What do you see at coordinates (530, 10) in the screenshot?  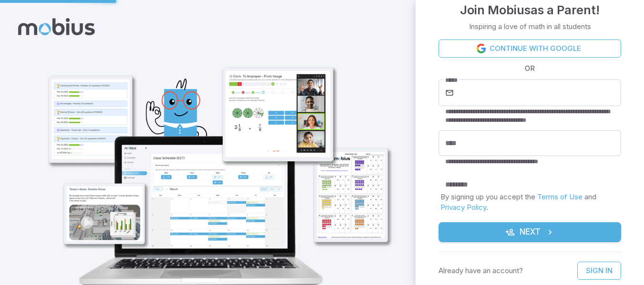 I see `h4: Join Mobius as a Parent !` at bounding box center [530, 10].